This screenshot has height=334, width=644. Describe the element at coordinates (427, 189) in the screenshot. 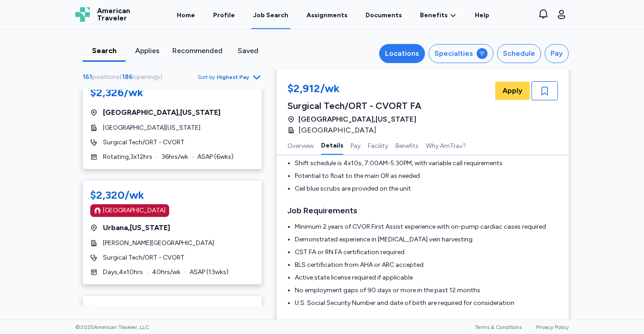

I see `li: Ceil blue scrubs are provided on the unit` at that location.